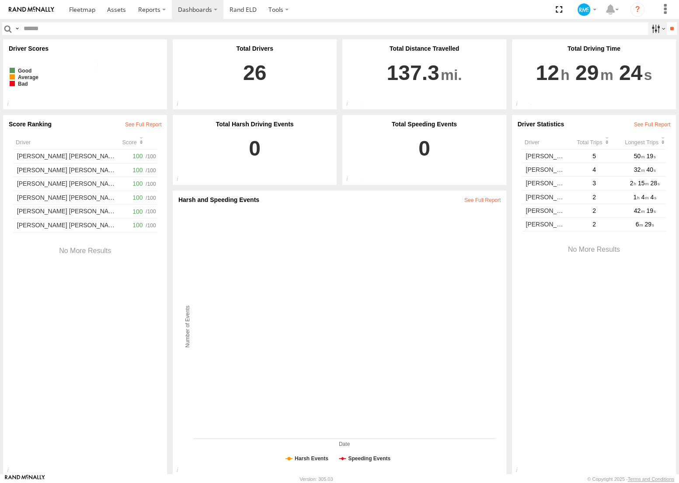  Describe the element at coordinates (639, 156) in the screenshot. I see `span: 50` at that location.